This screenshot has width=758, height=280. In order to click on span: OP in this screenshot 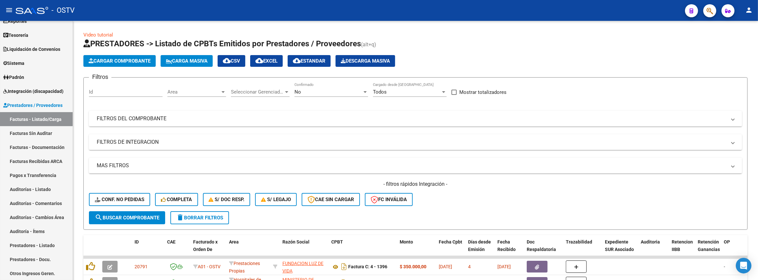, I will do `click(727, 242)`.